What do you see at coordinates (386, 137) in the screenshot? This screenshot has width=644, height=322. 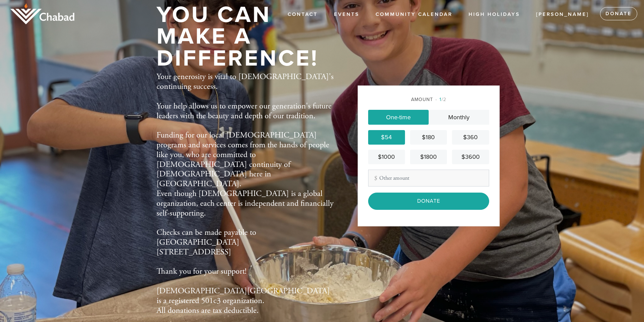 I see `a: $54` at bounding box center [386, 137].